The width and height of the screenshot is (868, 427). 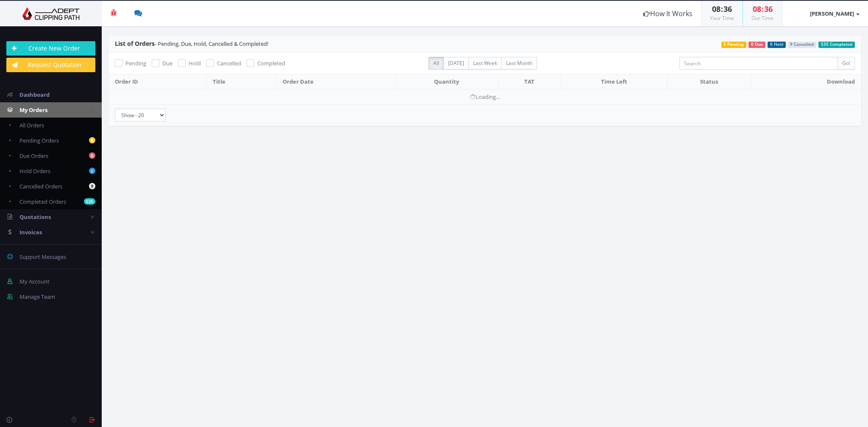 I want to click on span: 0 Hold, so click(x=777, y=44).